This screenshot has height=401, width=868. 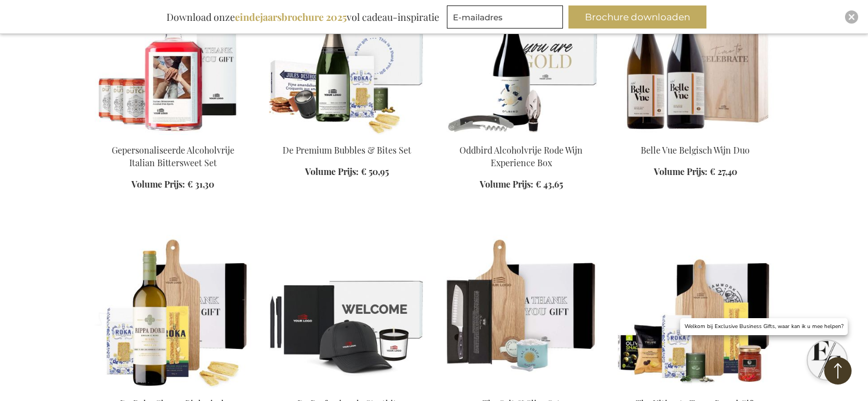 What do you see at coordinates (550, 184) in the screenshot?
I see `span: € 43,65` at bounding box center [550, 184].